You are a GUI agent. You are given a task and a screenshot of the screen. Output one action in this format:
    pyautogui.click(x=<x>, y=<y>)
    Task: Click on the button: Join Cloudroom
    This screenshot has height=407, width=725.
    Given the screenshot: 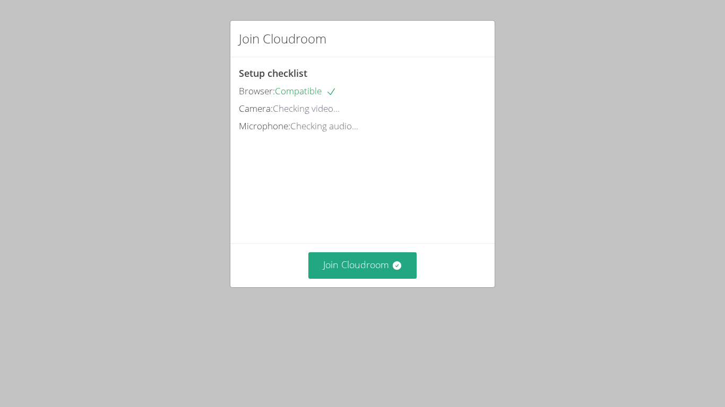 What is the action you would take?
    pyautogui.click(x=362, y=265)
    